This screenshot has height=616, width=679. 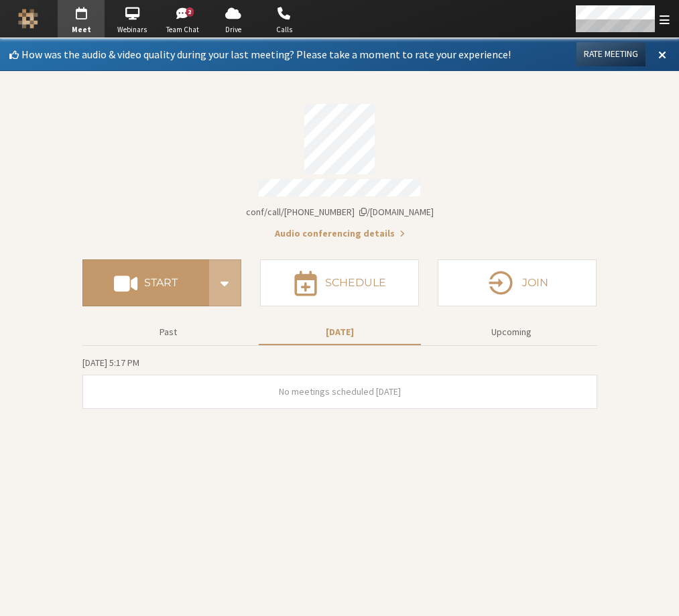 What do you see at coordinates (611, 55) in the screenshot?
I see `button: Rate Meeting` at bounding box center [611, 55].